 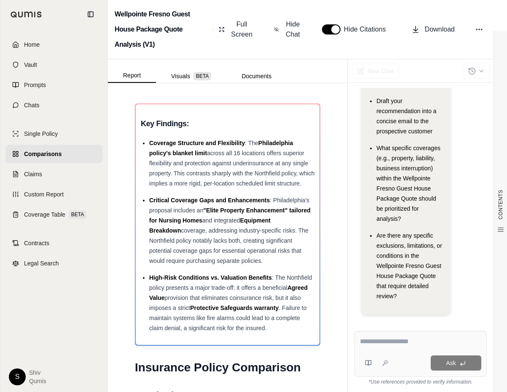 What do you see at coordinates (221, 221) in the screenshot?
I see `span: and integrated` at bounding box center [221, 221].